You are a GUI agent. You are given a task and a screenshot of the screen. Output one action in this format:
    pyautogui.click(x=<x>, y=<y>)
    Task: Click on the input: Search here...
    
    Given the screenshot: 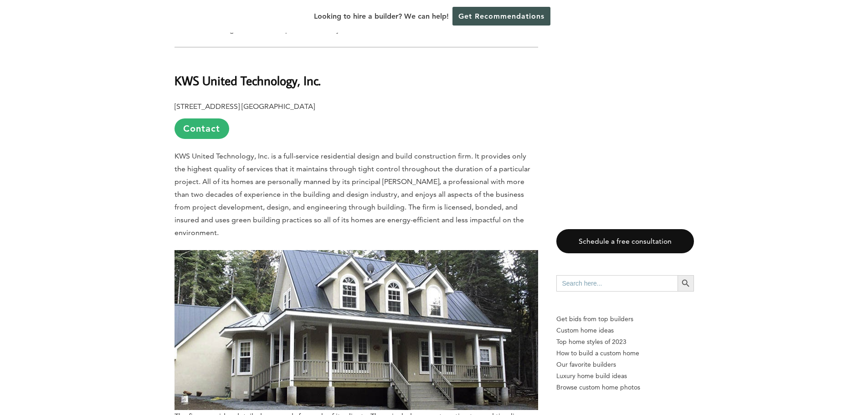 What is the action you would take?
    pyautogui.click(x=617, y=284)
    